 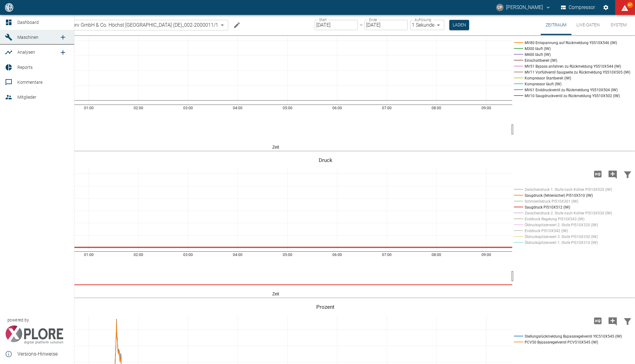 I want to click on div: CP, so click(x=500, y=7).